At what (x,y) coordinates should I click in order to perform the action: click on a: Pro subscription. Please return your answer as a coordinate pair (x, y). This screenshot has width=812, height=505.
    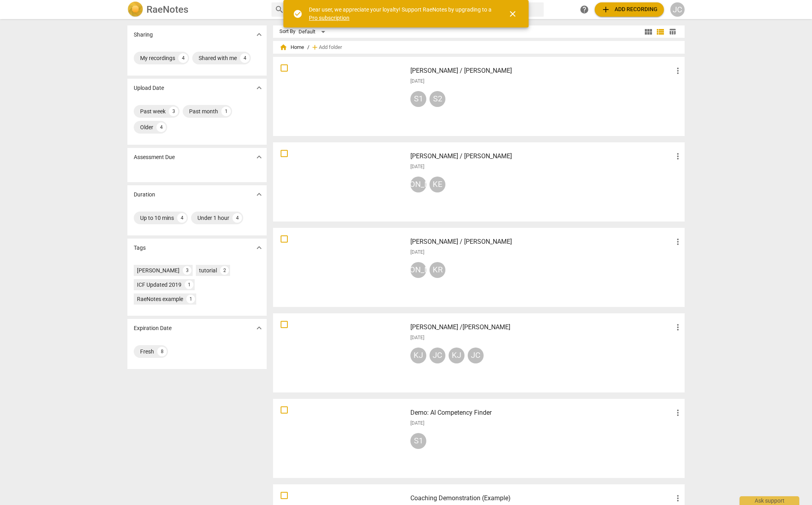
    Looking at the image, I should click on (329, 18).